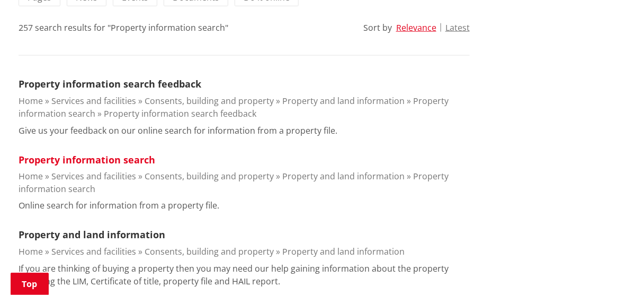  Describe the element at coordinates (377, 27) in the screenshot. I see `div: Sort by` at that location.